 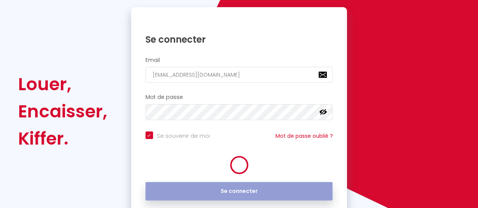 What do you see at coordinates (63, 139) in the screenshot?
I see `div: Kiffer.` at bounding box center [63, 139].